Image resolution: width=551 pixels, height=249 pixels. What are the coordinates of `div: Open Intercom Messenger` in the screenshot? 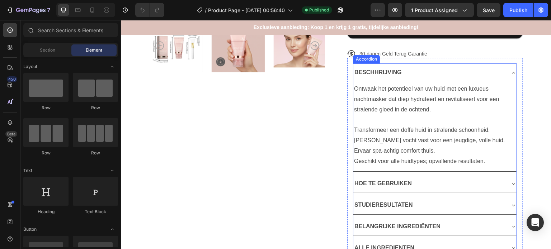 It's located at (535, 223).